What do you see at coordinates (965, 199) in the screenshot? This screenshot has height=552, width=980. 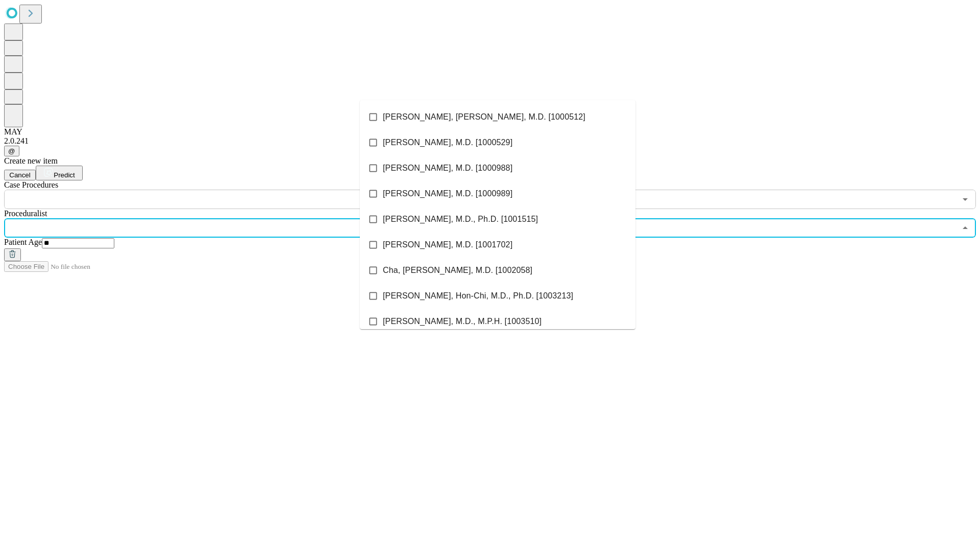 I see `button: Open` at bounding box center [965, 199].